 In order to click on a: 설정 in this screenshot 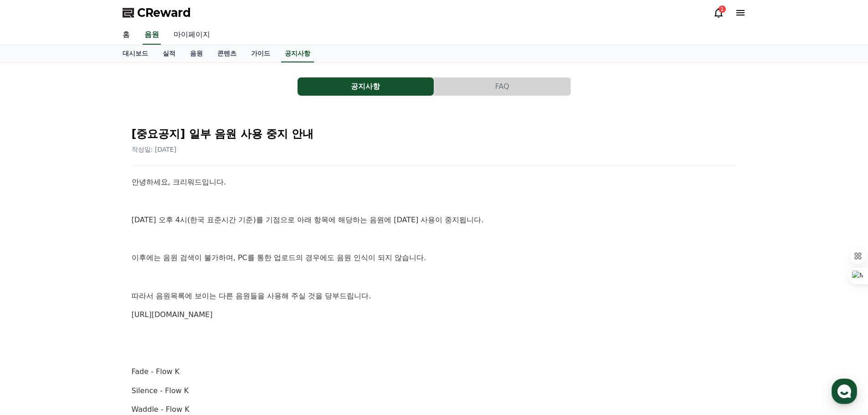, I will do `click(147, 300)`.